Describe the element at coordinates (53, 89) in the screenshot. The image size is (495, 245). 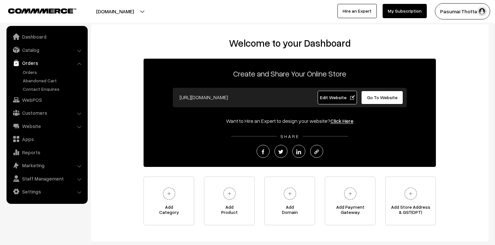
I see `a: Contact Enquires` at that location.